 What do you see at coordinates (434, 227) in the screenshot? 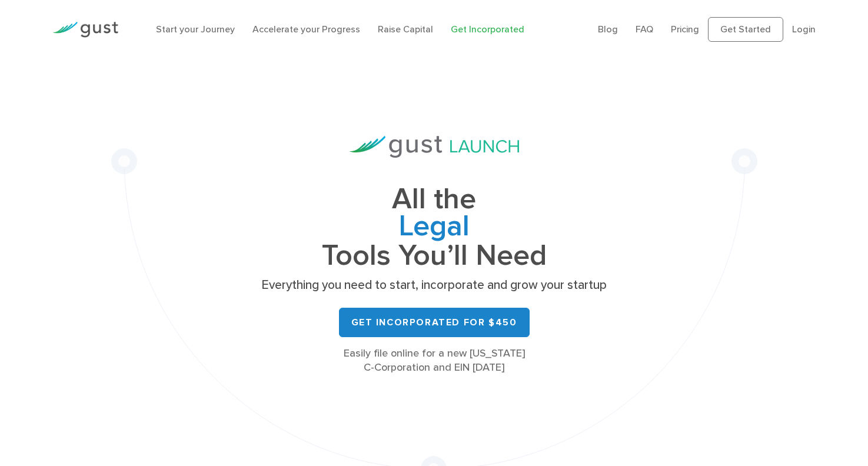
I see `h1: All the Tools You’ll Need` at bounding box center [434, 227].